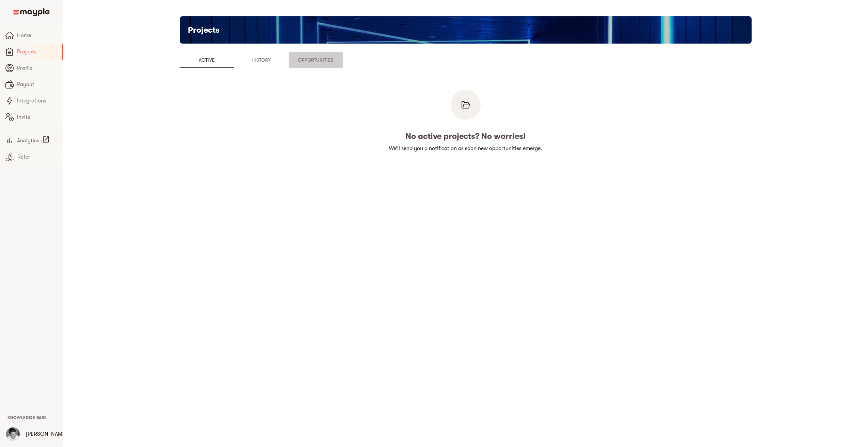 The width and height of the screenshot is (868, 447). Describe the element at coordinates (37, 68) in the screenshot. I see `span: Profile` at that location.